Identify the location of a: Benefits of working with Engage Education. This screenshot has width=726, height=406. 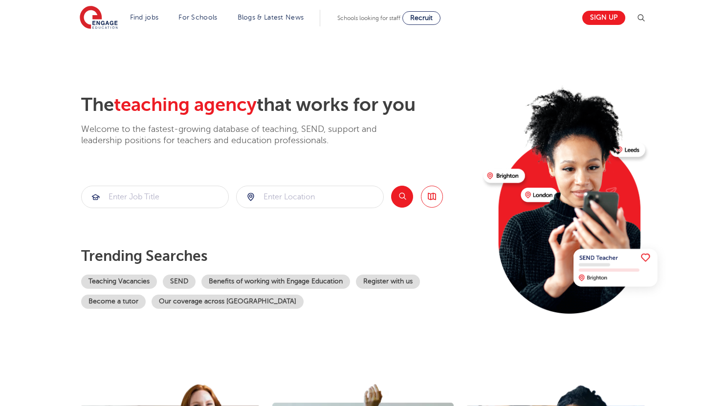
(276, 282).